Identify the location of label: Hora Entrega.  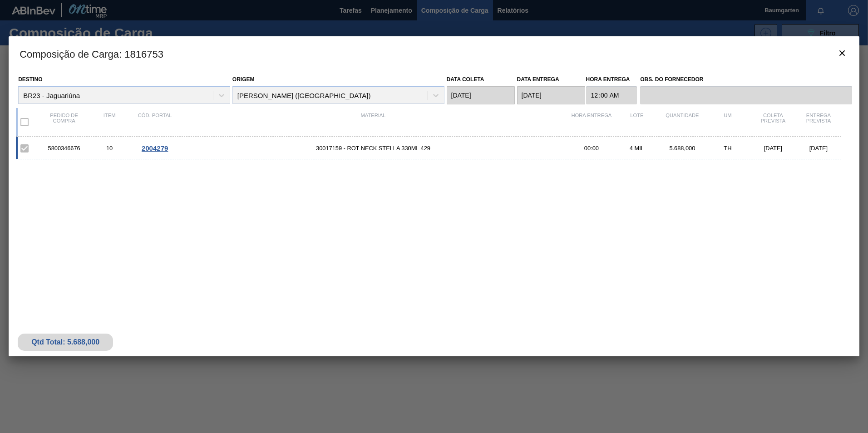
(611, 80).